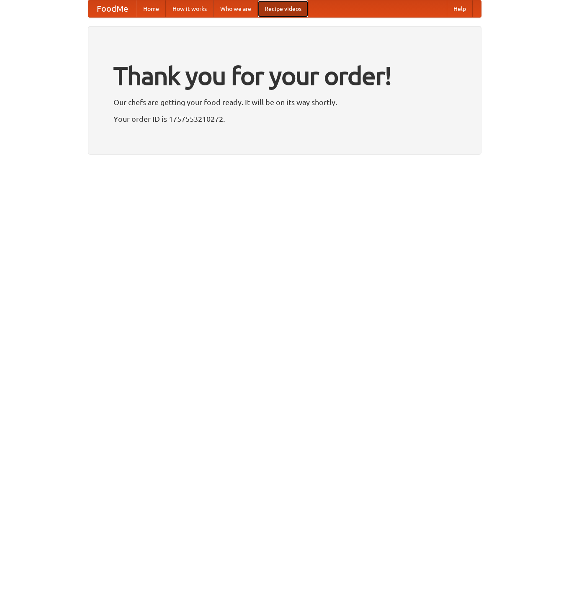 The image size is (569, 592). I want to click on a: Who we are, so click(236, 9).